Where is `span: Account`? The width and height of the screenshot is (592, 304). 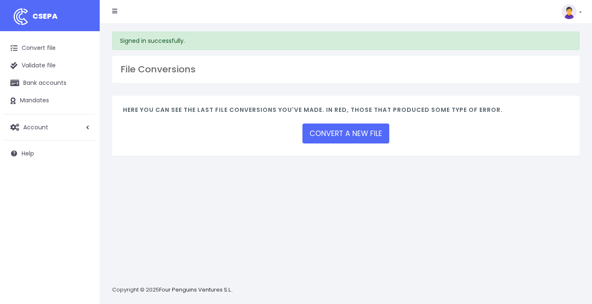
span: Account is located at coordinates (36, 127).